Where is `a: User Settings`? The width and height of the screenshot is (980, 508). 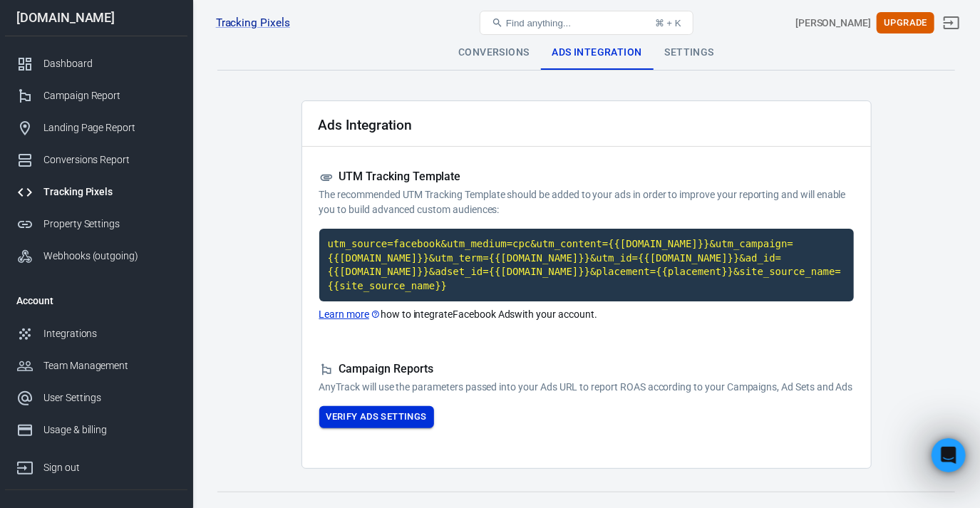
a: User Settings is located at coordinates (96, 398).